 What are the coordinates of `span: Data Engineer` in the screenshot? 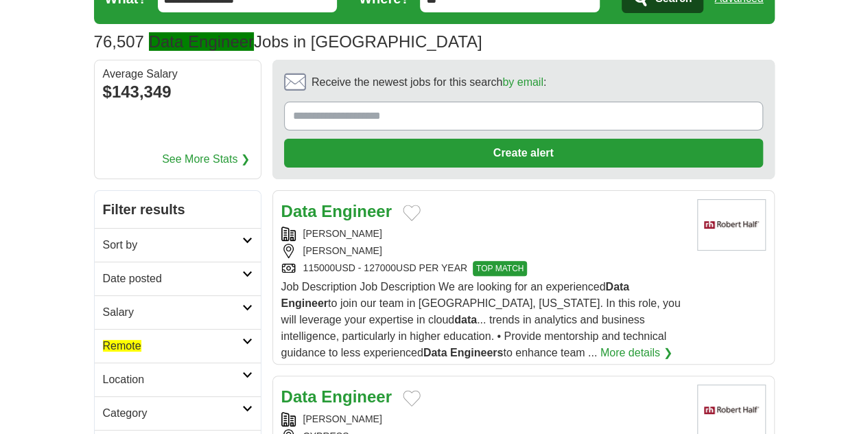 It's located at (201, 41).